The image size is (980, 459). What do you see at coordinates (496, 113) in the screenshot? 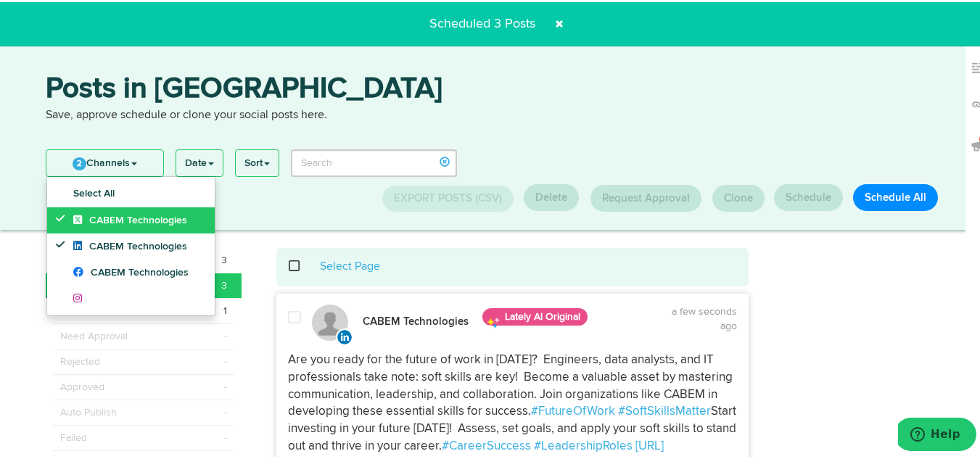
I see `p: Save, approve schedule or clone your social posts here.` at bounding box center [496, 113].